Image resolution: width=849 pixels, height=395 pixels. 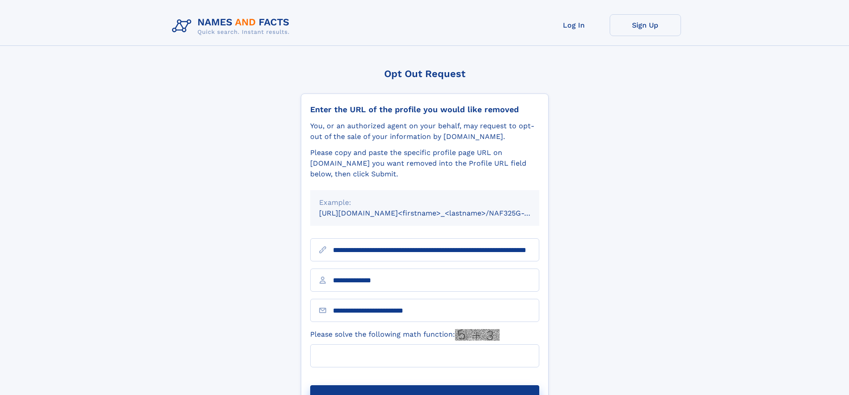 I want to click on a: Log In, so click(x=574, y=25).